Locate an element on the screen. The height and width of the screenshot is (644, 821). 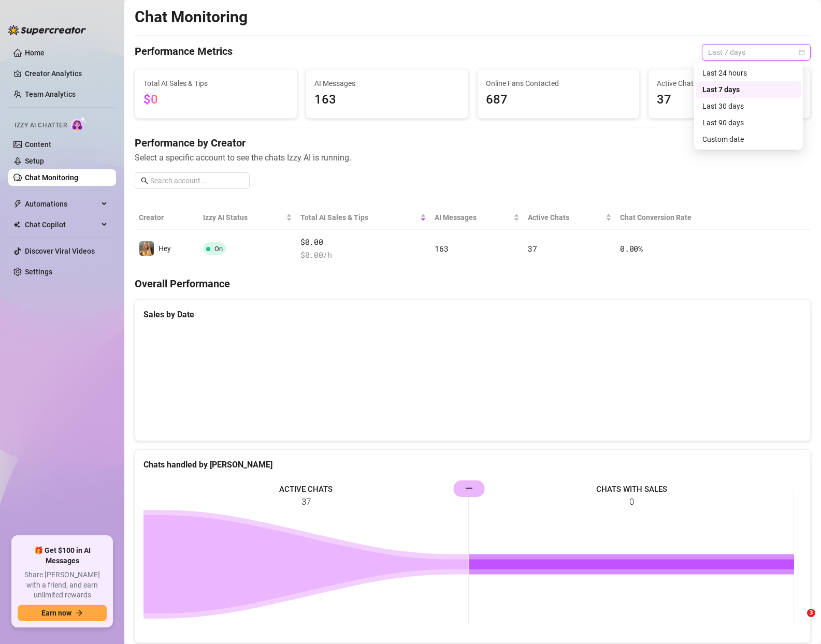
th: Creator is located at coordinates (167, 217).